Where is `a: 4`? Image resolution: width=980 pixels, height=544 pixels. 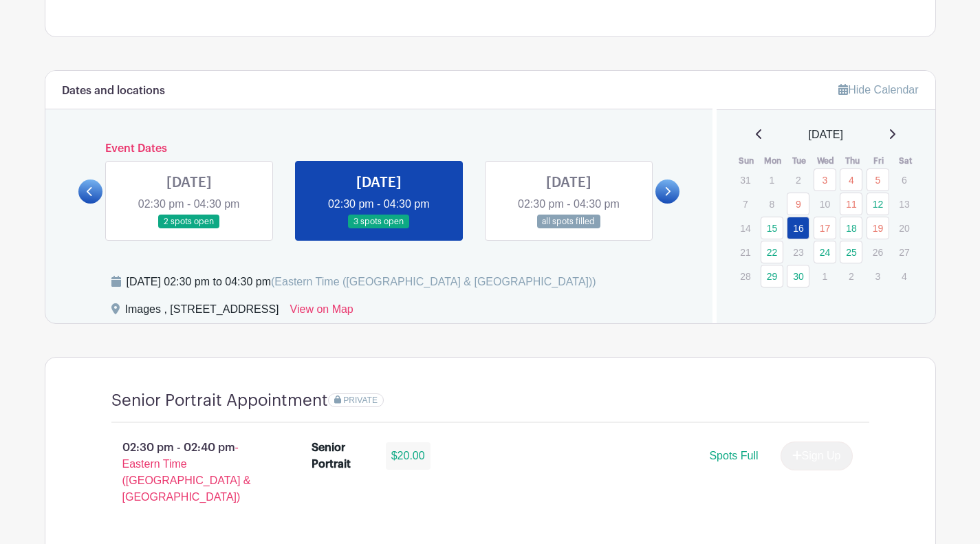 a: 4 is located at coordinates (851, 180).